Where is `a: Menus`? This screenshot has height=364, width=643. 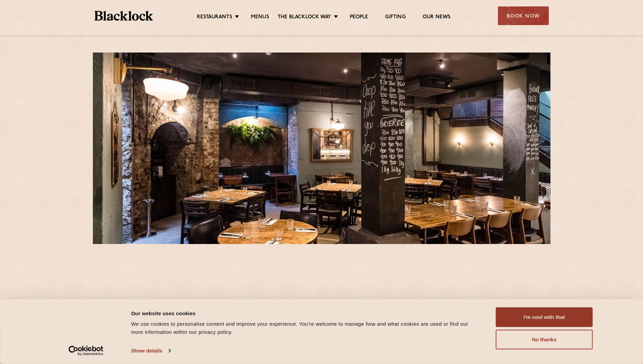
a: Menus is located at coordinates (260, 18).